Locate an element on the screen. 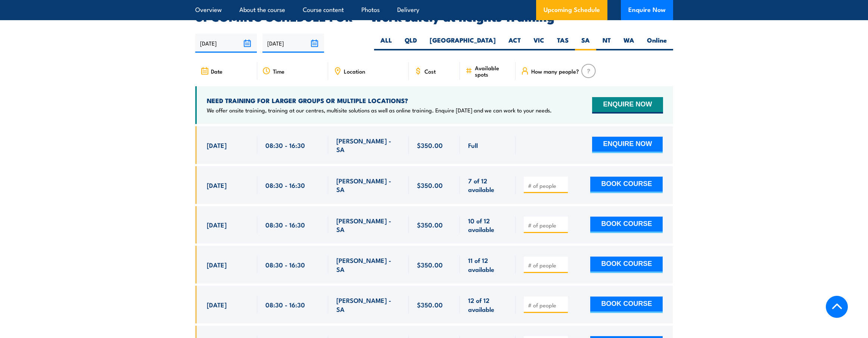  p: We offer onsite training, training at our centres, multisite solutions as well as online training... is located at coordinates (379, 110).